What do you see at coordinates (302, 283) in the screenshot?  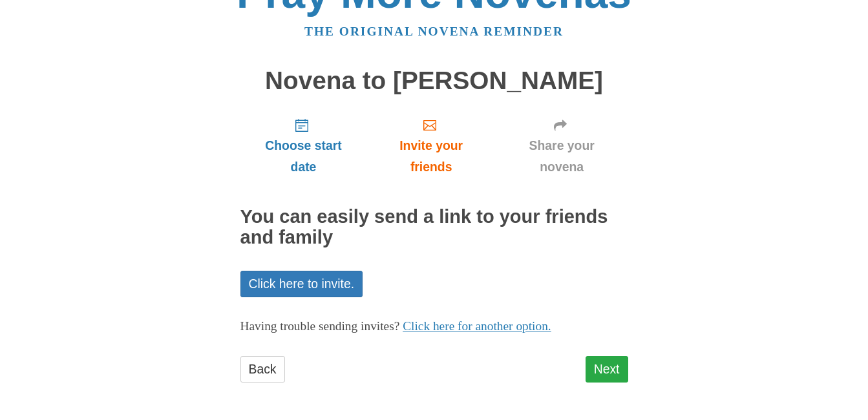 I see `a: Click here to invite.` at bounding box center [302, 283].